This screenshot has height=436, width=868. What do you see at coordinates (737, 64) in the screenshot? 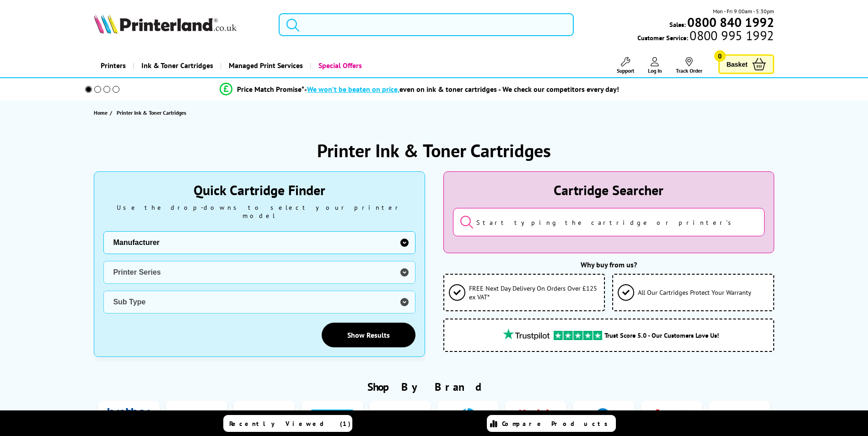
I see `span: Basket` at bounding box center [737, 64].